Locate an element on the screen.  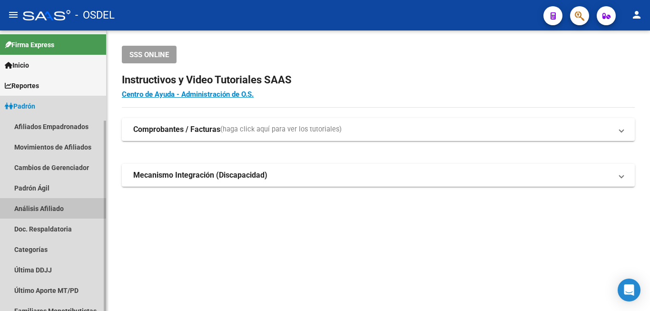
strong: Comprobantes / Facturas is located at coordinates (176, 129).